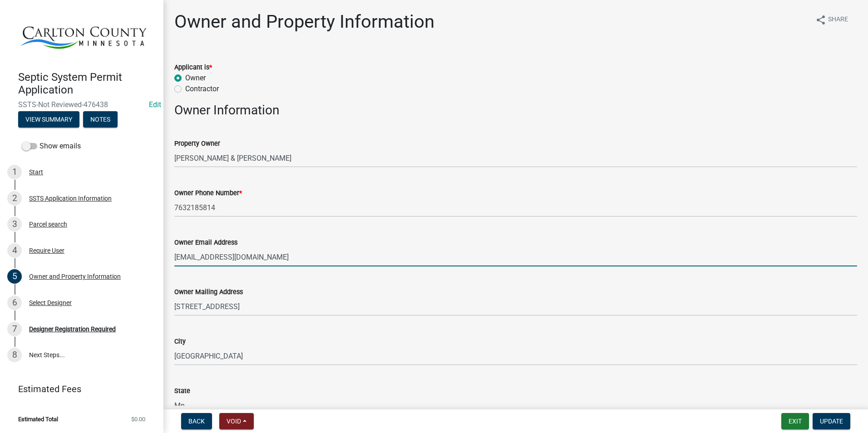 The image size is (868, 433). I want to click on label: Owner Email Address, so click(206, 243).